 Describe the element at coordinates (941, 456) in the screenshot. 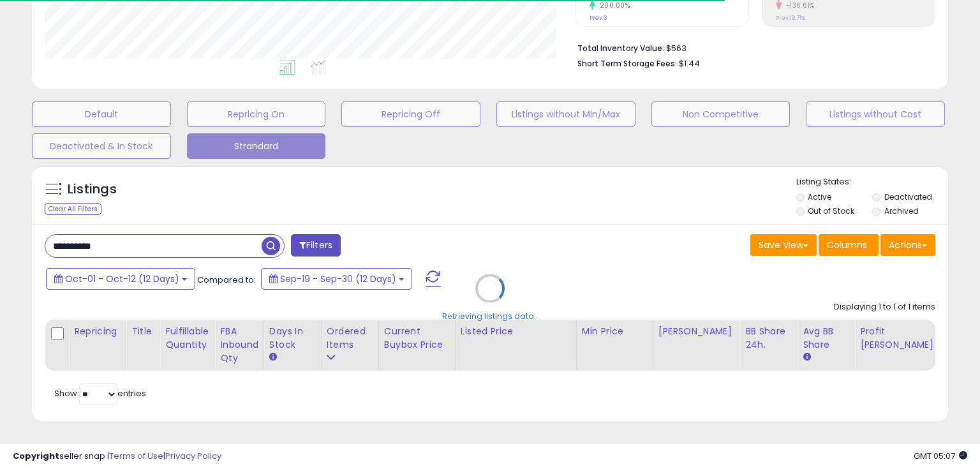

I see `span: 2025-10-13 05:07 GMT` at that location.